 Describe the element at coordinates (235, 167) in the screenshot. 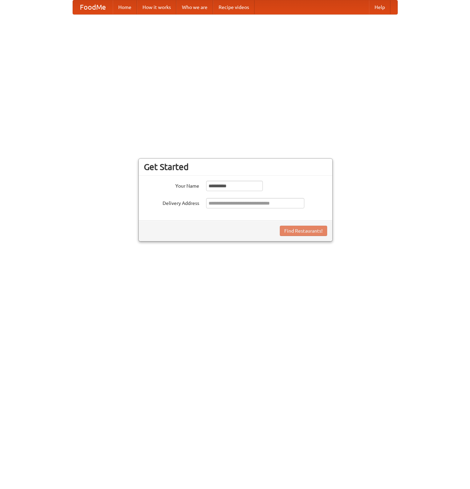

I see `h3: Get Started` at that location.